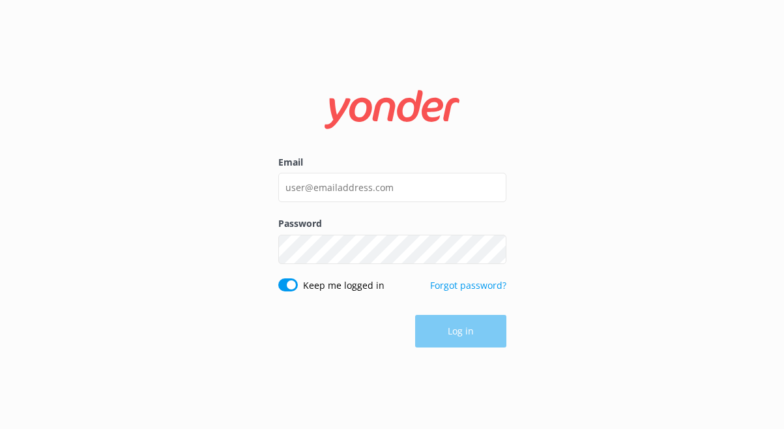  I want to click on label: Keep me logged in, so click(344, 286).